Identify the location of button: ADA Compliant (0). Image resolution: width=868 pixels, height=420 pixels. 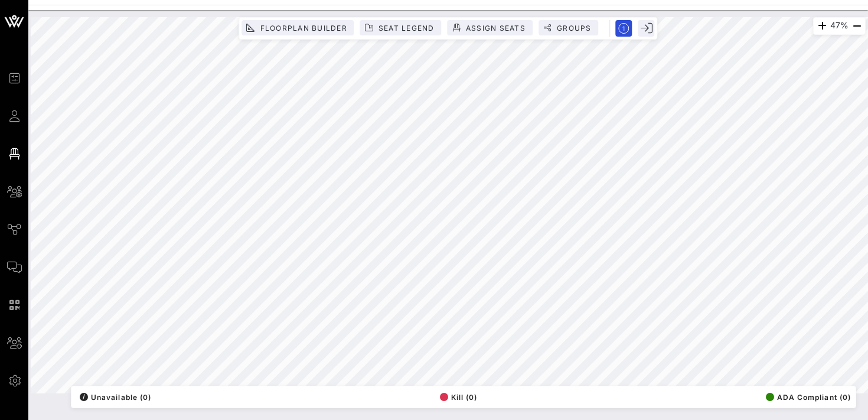
(807, 397).